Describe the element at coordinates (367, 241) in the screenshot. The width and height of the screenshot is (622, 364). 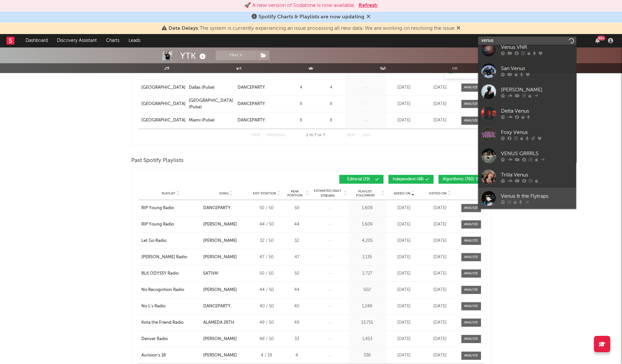
I see `div: 4,205` at that location.